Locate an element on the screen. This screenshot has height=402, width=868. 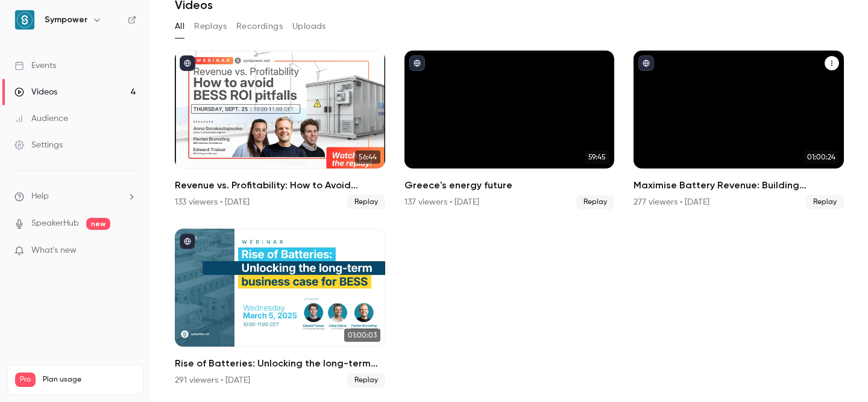
li: Greece's energy future is located at coordinates (510, 130).